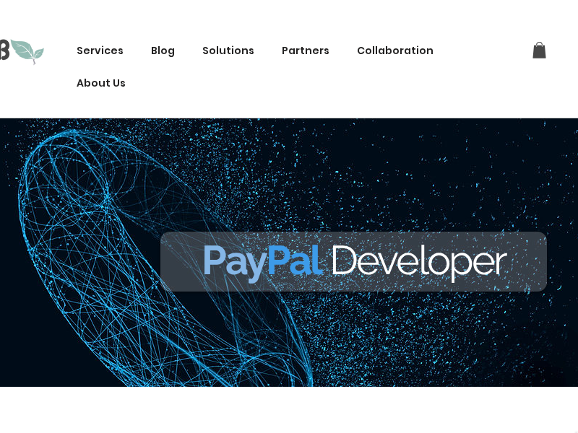 The height and width of the screenshot is (433, 578). Describe the element at coordinates (101, 83) in the screenshot. I see `a: About Us` at that location.